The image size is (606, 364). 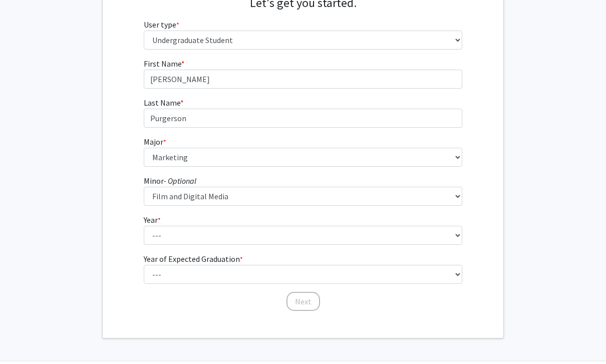 I want to click on span: Last Name, so click(x=162, y=103).